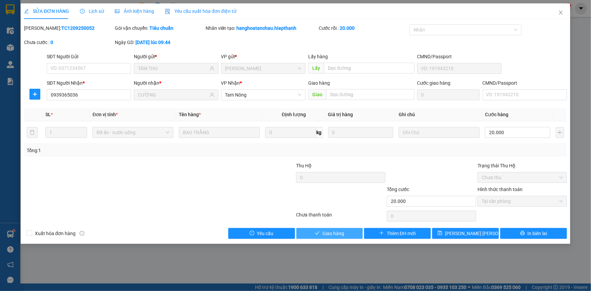 The image size is (591, 291). Describe the element at coordinates (319, 132) in the screenshot. I see `span: kg` at that location.